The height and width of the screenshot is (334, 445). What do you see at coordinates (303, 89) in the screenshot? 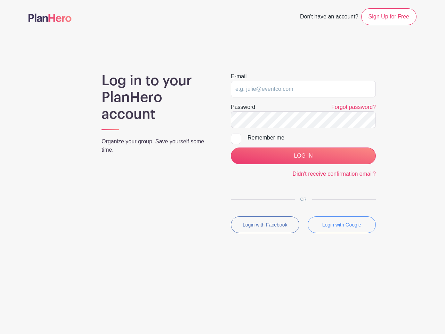
I see `input: e.g. julie@eventco.com` at bounding box center [303, 89].